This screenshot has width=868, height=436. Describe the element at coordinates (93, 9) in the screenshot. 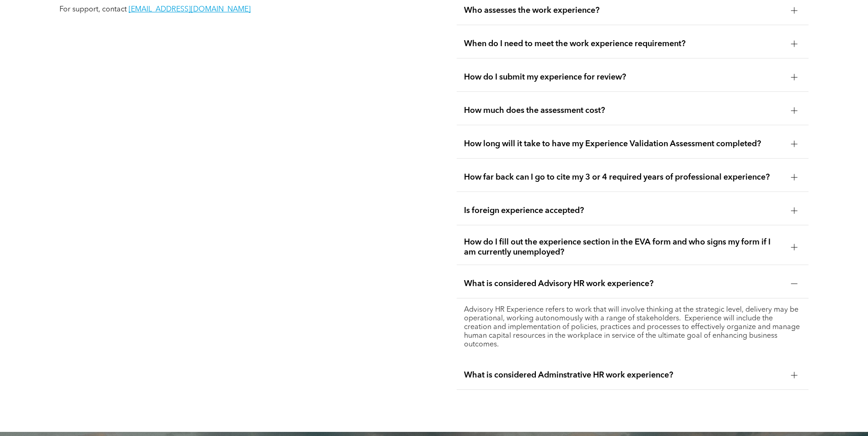

I see `span: For support, contact` at that location.